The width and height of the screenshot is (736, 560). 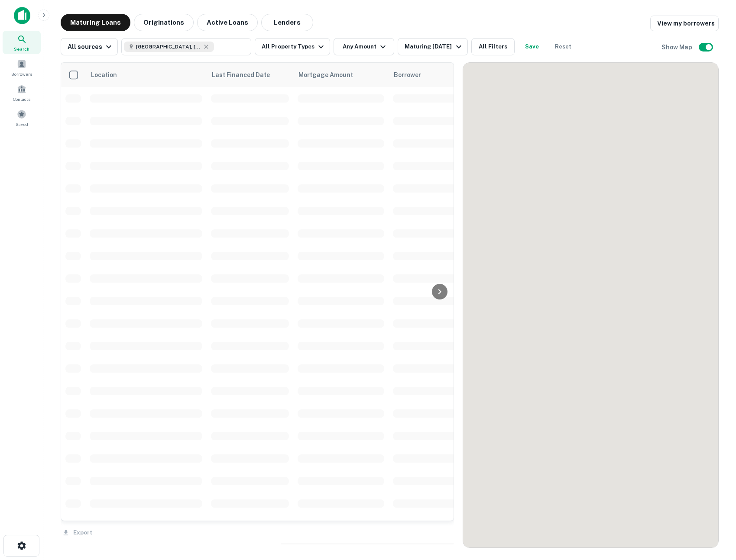 What do you see at coordinates (21, 68) in the screenshot?
I see `a: Borrowers` at bounding box center [21, 68].